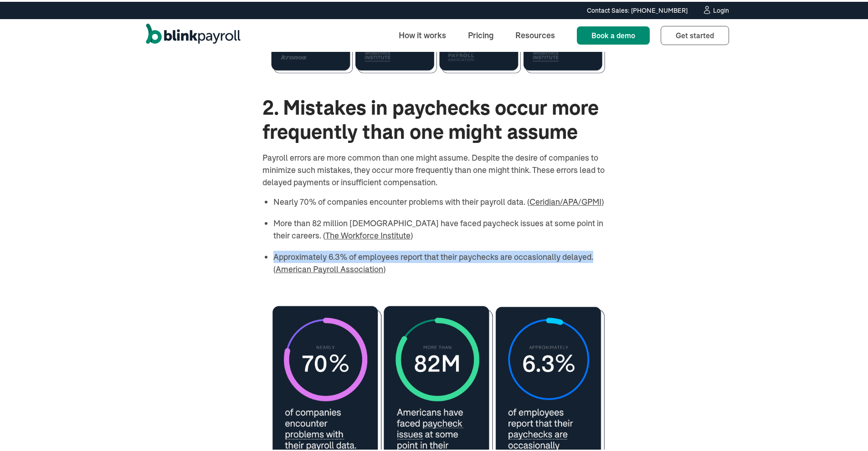 Image resolution: width=868 pixels, height=451 pixels. What do you see at coordinates (443, 200) in the screenshot?
I see `li: Nearly 70% of companies encounter problems with their payroll data. ( )` at bounding box center [443, 200].